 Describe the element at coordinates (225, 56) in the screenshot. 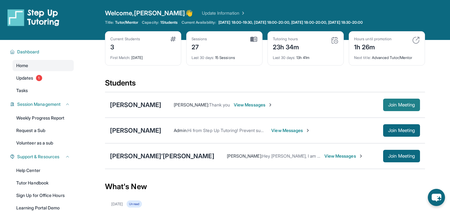

I see `div: 15 Sessions` at that location.